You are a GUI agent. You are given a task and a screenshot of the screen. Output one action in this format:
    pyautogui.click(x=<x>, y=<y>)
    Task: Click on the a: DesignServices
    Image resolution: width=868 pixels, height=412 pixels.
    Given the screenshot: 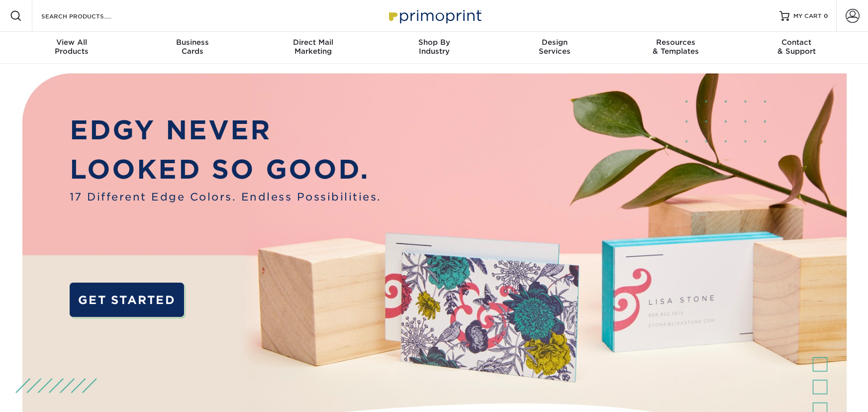 What is the action you would take?
    pyautogui.click(x=555, y=48)
    